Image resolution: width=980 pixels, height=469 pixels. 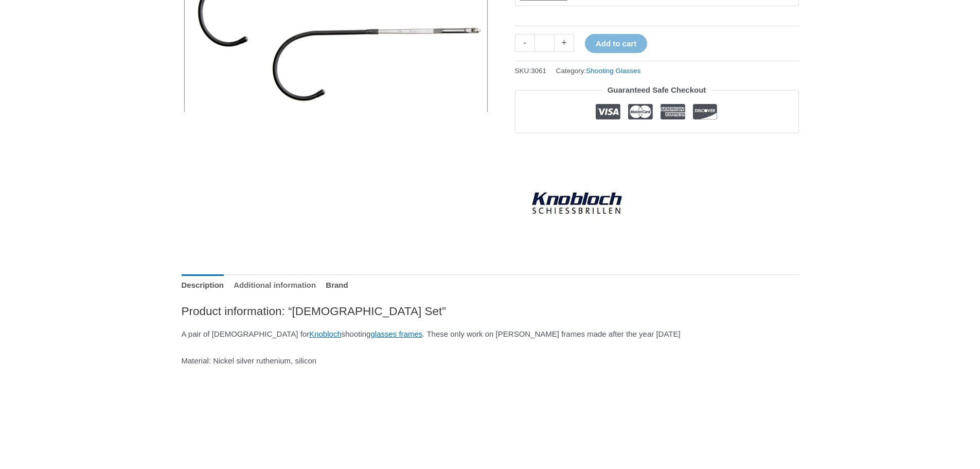 What do you see at coordinates (275, 285) in the screenshot?
I see `a: Additional information` at bounding box center [275, 285].